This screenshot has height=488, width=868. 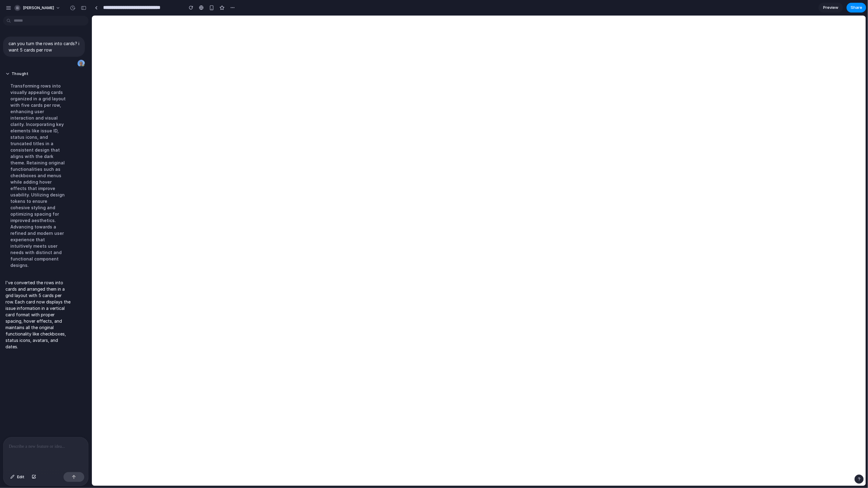 What do you see at coordinates (44, 46) in the screenshot?
I see `p: can you turn the rows into cards? i want 5 cards per row` at bounding box center [44, 46].